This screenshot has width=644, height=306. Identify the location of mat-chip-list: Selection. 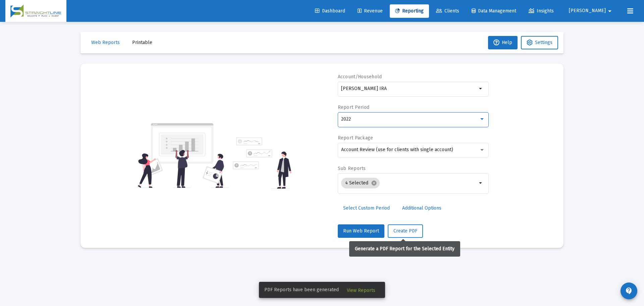
(409, 183).